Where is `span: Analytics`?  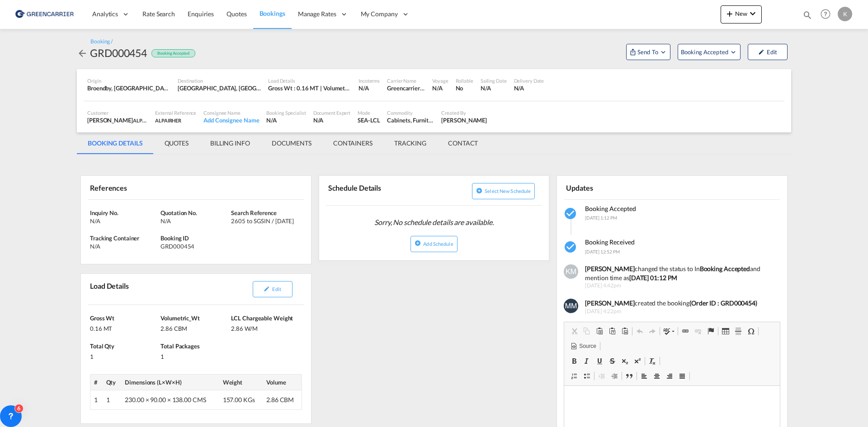 span: Analytics is located at coordinates (105, 14).